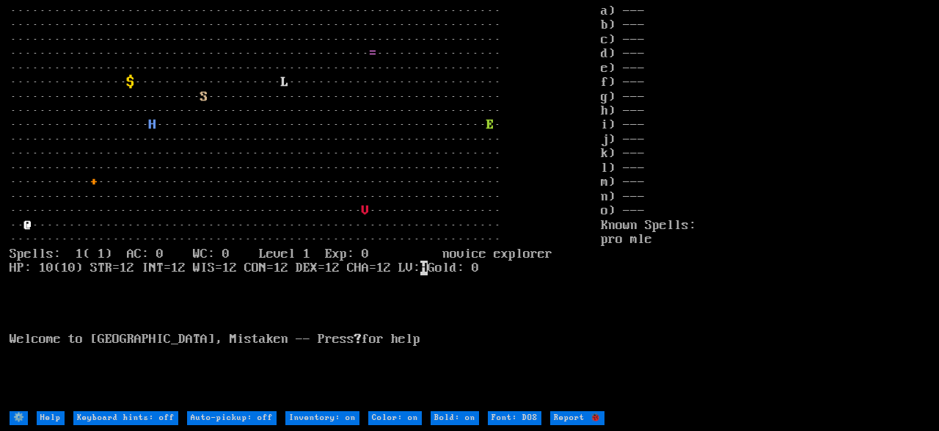  What do you see at coordinates (322, 418) in the screenshot?
I see `input: Inventory: on` at bounding box center [322, 418].